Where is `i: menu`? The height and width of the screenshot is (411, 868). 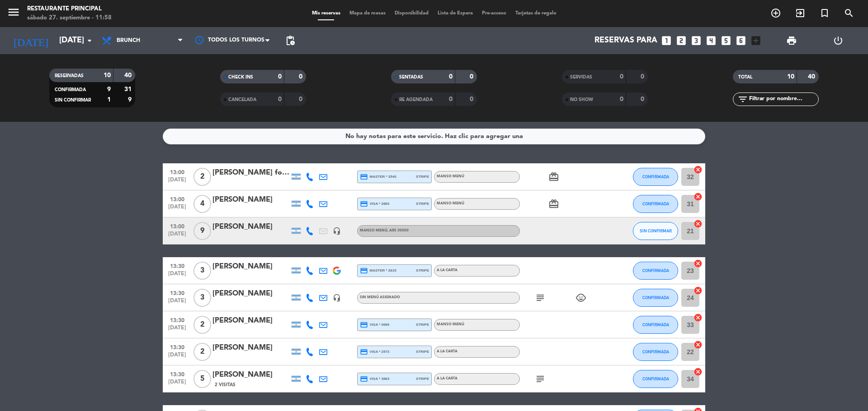 i: menu is located at coordinates (14, 12).